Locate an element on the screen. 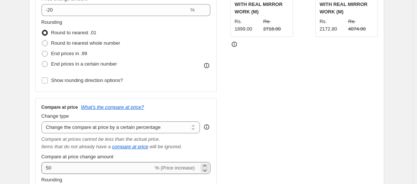 The height and width of the screenshot is (184, 417). i: Items that do not already have a is located at coordinates (76, 147).